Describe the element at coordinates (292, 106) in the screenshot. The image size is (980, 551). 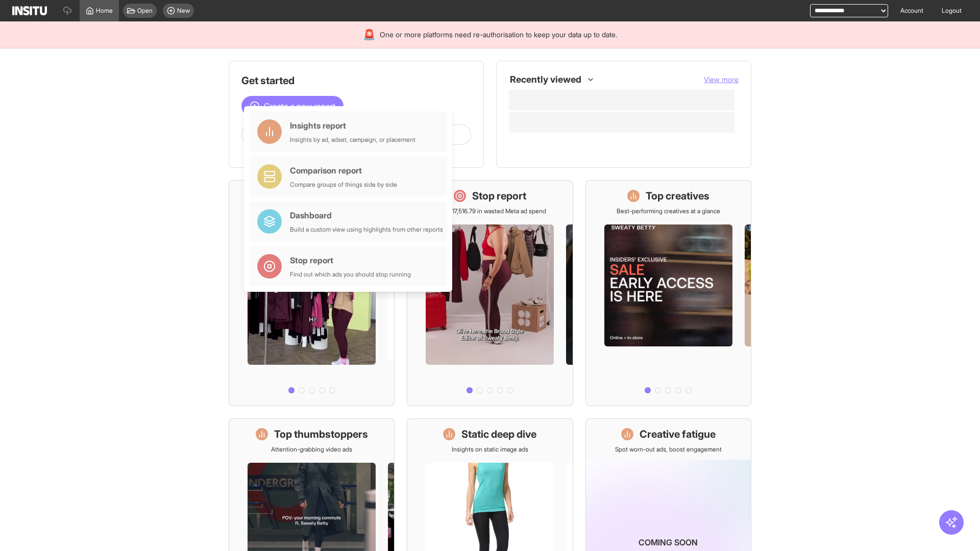
I see `button: Create a new report` at that location.